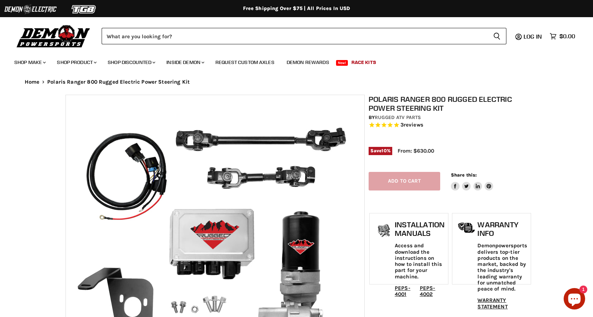  Describe the element at coordinates (450, 104) in the screenshot. I see `h1: Polaris Ranger 800 Rugged Electric Power Steering Kit` at that location.